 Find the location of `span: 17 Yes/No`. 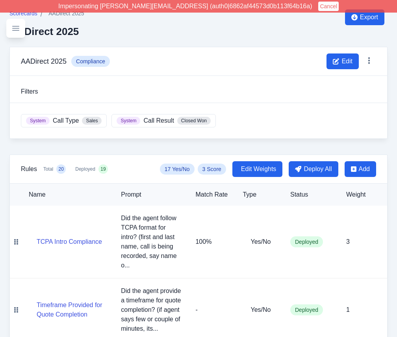

span: 17 Yes/No is located at coordinates (177, 169).